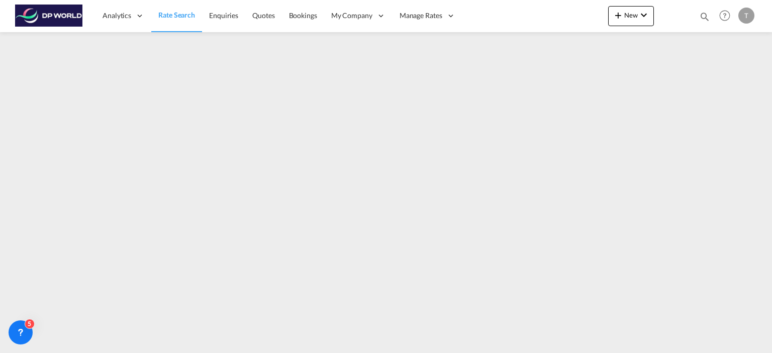 The image size is (772, 353). I want to click on md-icon: icon-magnify, so click(705, 17).